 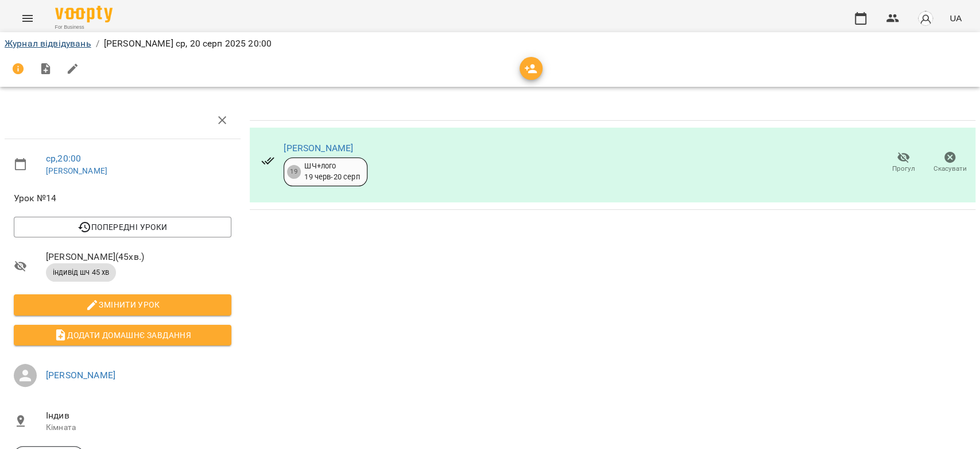 What do you see at coordinates (956, 17) in the screenshot?
I see `span: UA` at bounding box center [956, 17].